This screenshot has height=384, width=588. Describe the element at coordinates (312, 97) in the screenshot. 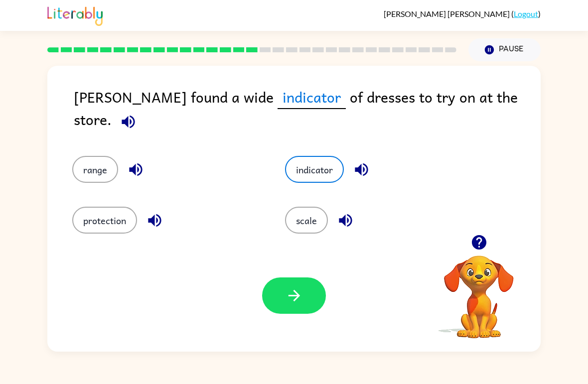

I see `span: indicator` at that location.